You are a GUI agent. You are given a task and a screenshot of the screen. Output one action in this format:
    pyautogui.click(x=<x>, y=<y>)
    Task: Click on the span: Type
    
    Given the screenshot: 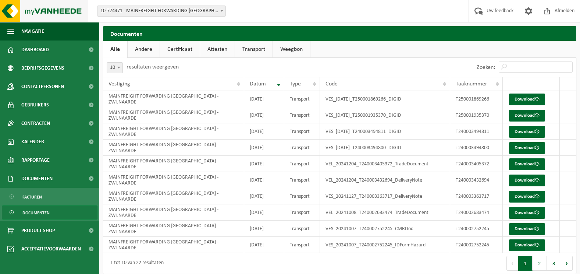 What is the action you would take?
    pyautogui.click(x=296, y=84)
    